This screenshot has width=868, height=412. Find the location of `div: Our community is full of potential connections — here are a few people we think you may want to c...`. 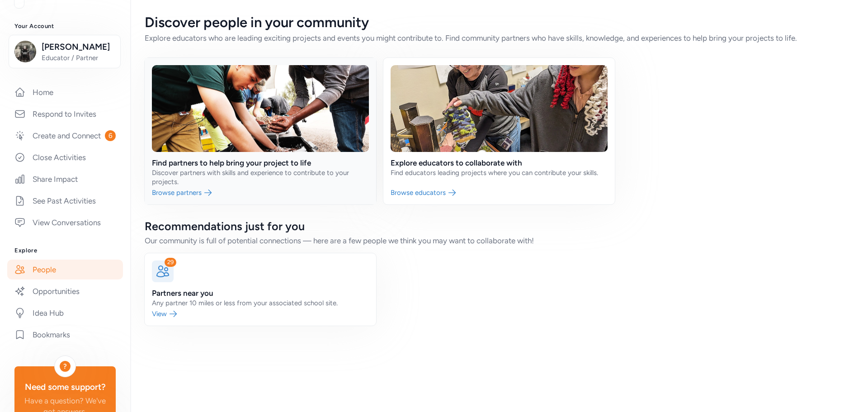

div: Our community is full of potential connections — here are a few people we think you may want to c... is located at coordinates (500, 241).